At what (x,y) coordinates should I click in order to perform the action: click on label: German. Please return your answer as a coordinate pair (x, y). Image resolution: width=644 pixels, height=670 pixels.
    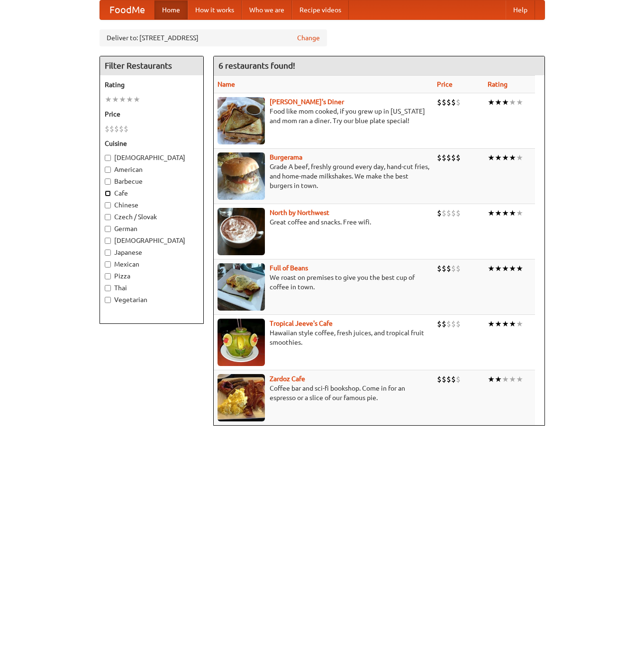
    Looking at the image, I should click on (151, 229).